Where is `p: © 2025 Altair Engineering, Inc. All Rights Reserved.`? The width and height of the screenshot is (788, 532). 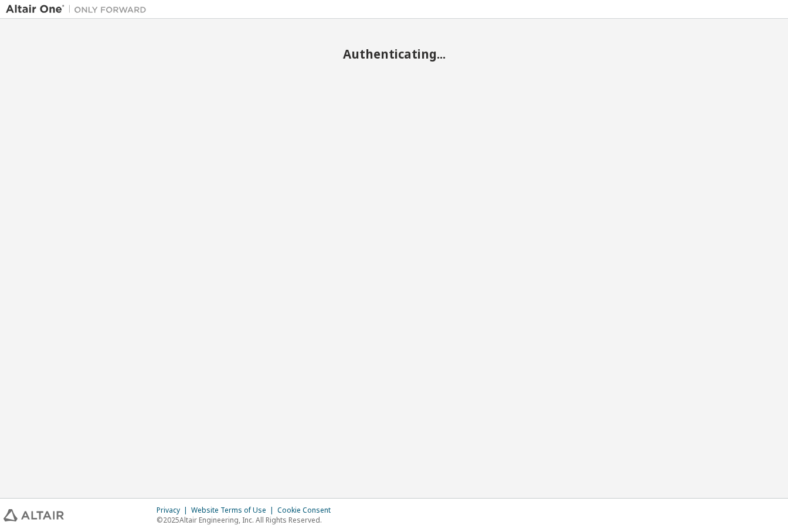 p: © 2025 Altair Engineering, Inc. All Rights Reserved. is located at coordinates (247, 520).